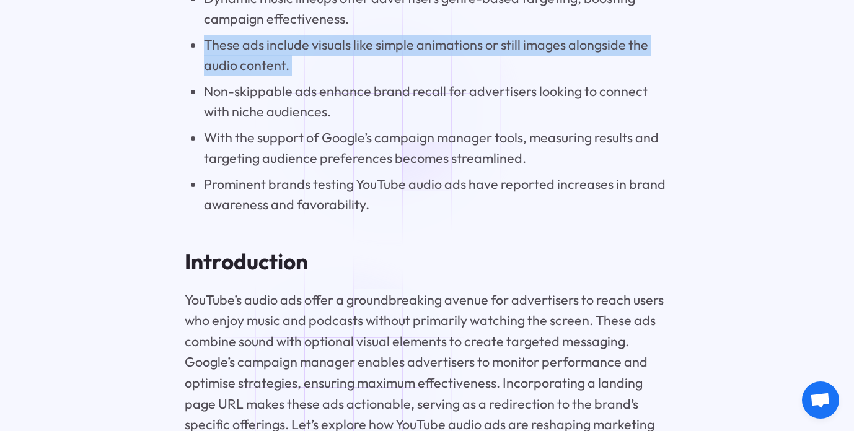 The image size is (854, 431). What do you see at coordinates (436, 148) in the screenshot?
I see `li: With the support of Google’s campaign manager tools, measuring results and targeting audience pre...` at bounding box center [436, 148].